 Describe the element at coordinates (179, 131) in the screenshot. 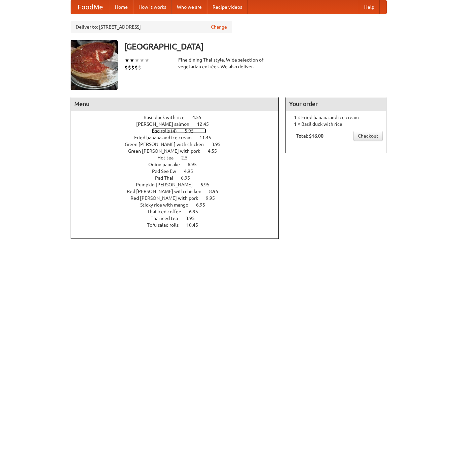

I see `a: Egg rolls (4) 5.95` at that location.